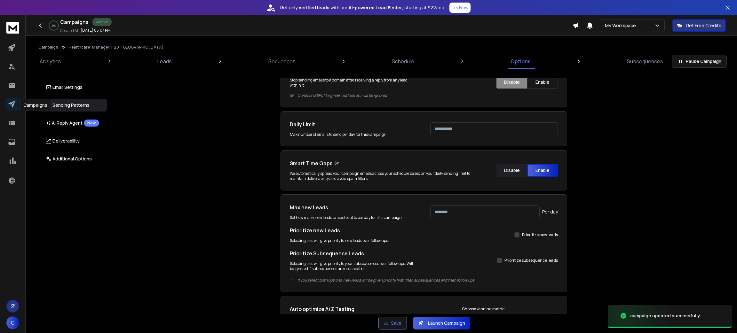 The height and width of the screenshot is (333, 737). What do you see at coordinates (282, 61) in the screenshot?
I see `p: Sequences` at bounding box center [282, 61].